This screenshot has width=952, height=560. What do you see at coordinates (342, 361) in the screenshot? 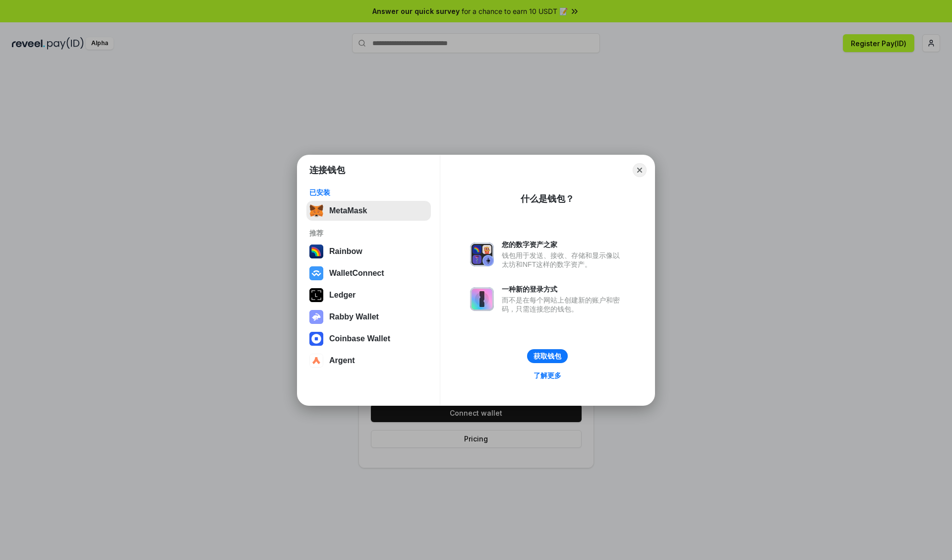
I see `div: Argent` at bounding box center [342, 361].